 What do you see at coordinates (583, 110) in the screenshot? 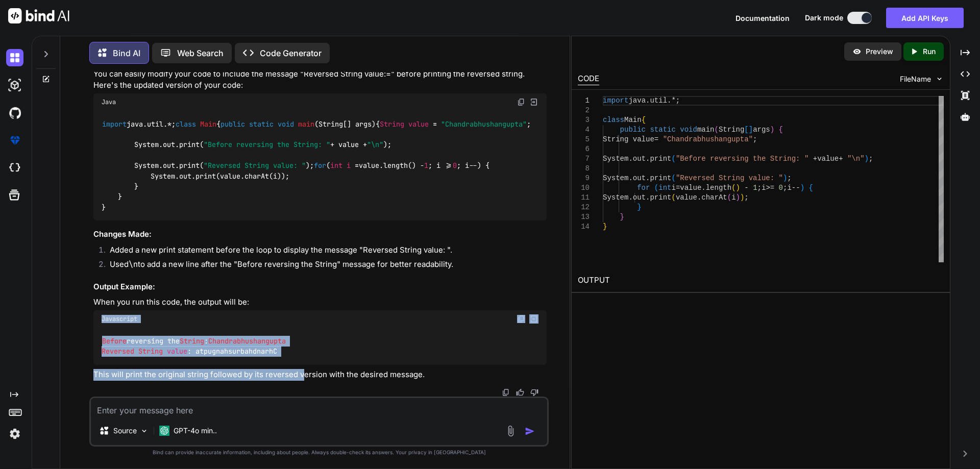
I see `div: 2` at bounding box center [583, 110].